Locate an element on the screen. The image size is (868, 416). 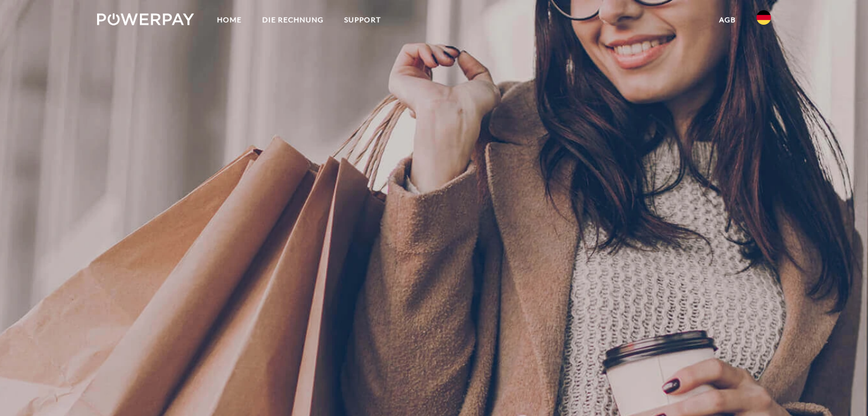
a: Home is located at coordinates (229, 20).